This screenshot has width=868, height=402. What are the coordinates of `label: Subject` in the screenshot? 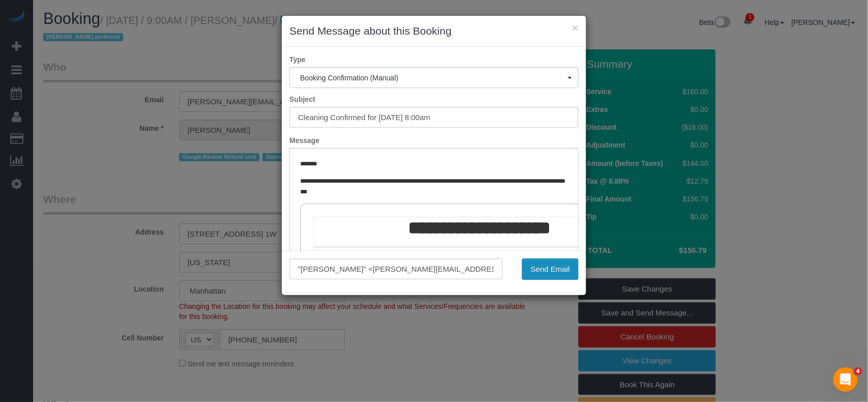 It's located at (434, 99).